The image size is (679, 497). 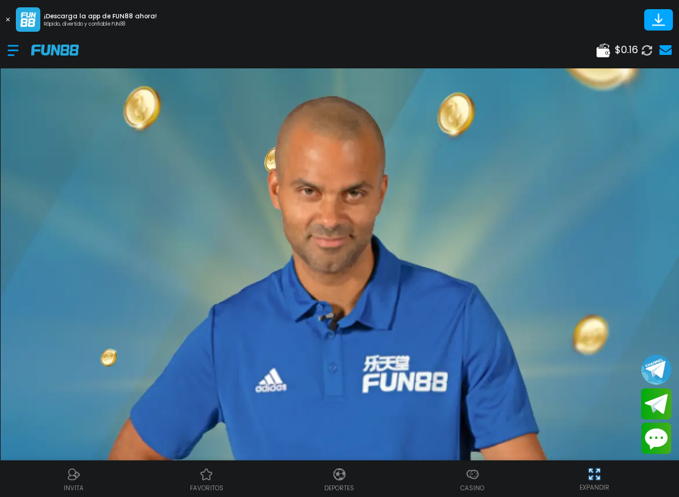 What do you see at coordinates (594, 488) in the screenshot?
I see `p: EXPANDIR` at bounding box center [594, 488].